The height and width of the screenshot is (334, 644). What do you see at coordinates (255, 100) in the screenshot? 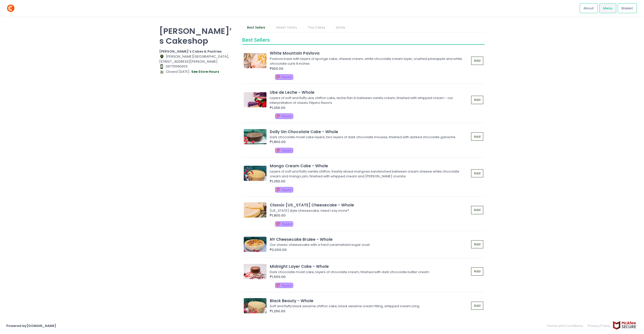
I see `img: Ube de Leche - Whole` at bounding box center [255, 100].